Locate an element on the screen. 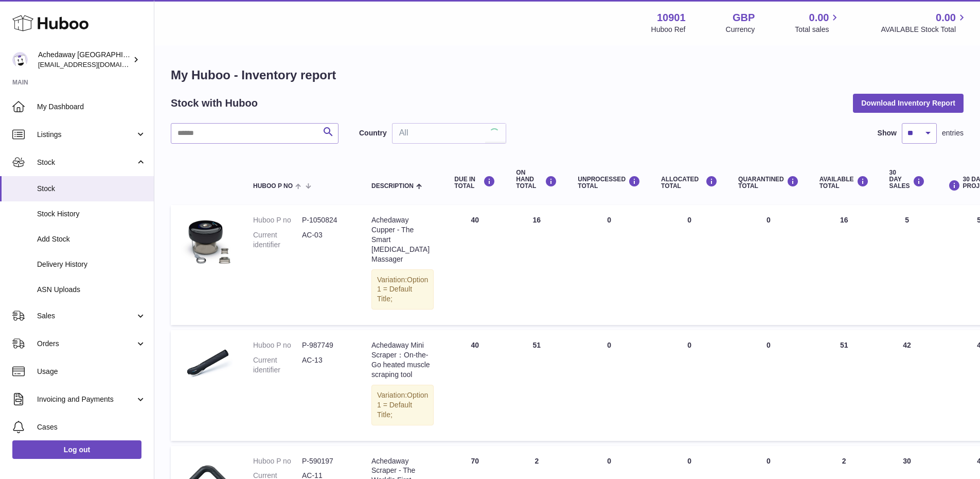  div: ALLOCATED Total is located at coordinates (690, 182).